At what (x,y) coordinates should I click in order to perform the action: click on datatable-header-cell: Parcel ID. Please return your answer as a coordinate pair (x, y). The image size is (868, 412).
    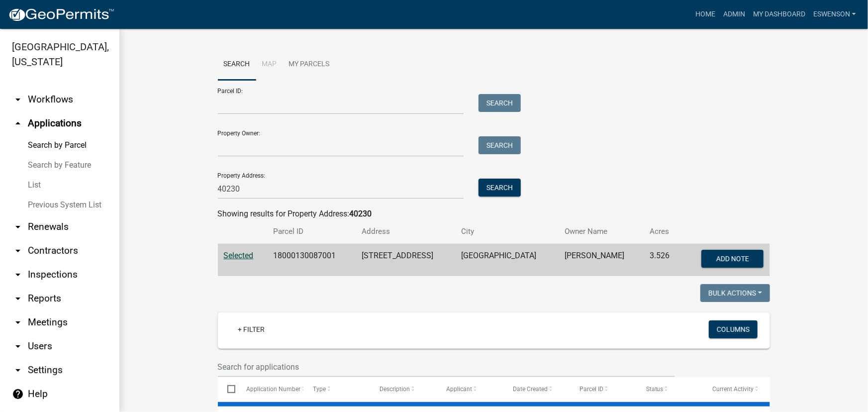
    Looking at the image, I should click on (603, 389).